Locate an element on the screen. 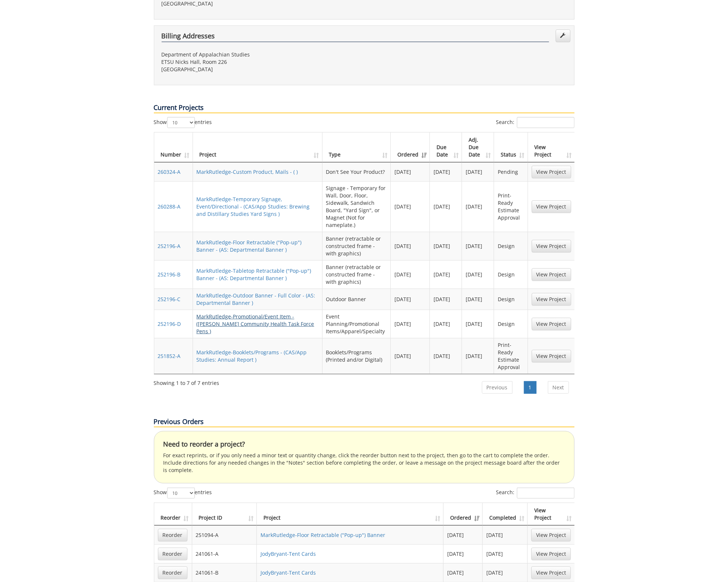 The height and width of the screenshot is (582, 728). td: Pending is located at coordinates (511, 172).